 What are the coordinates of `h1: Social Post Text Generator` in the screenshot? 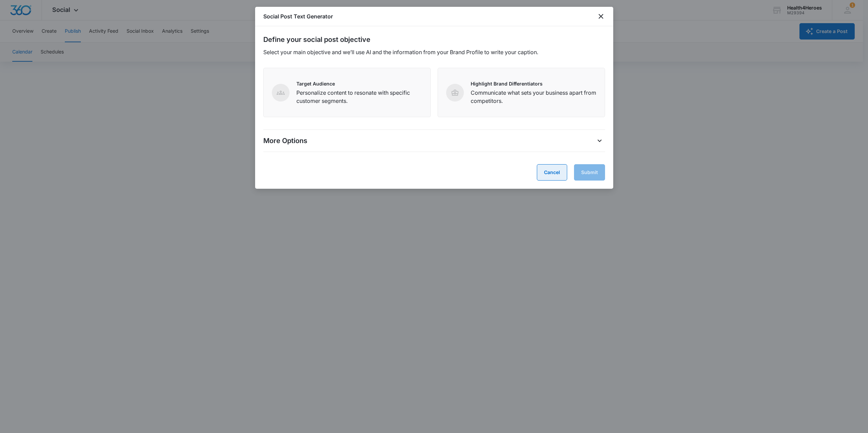 It's located at (298, 16).